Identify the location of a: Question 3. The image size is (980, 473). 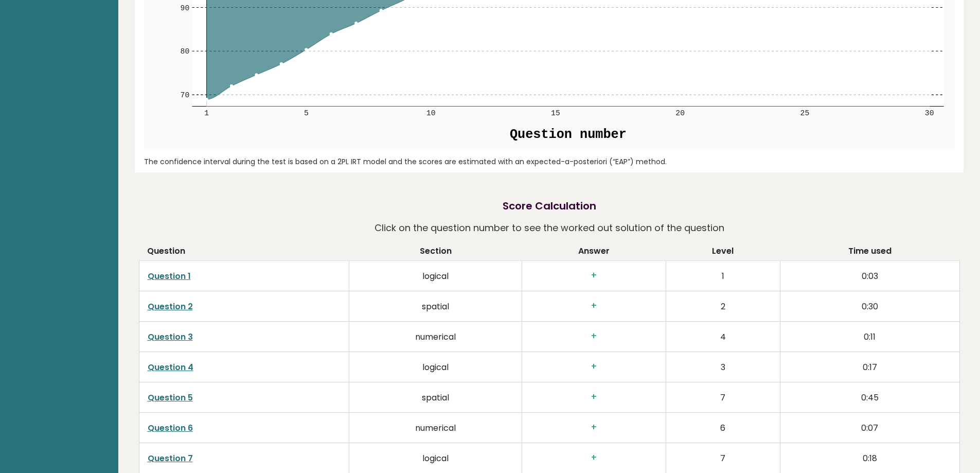
(171, 337).